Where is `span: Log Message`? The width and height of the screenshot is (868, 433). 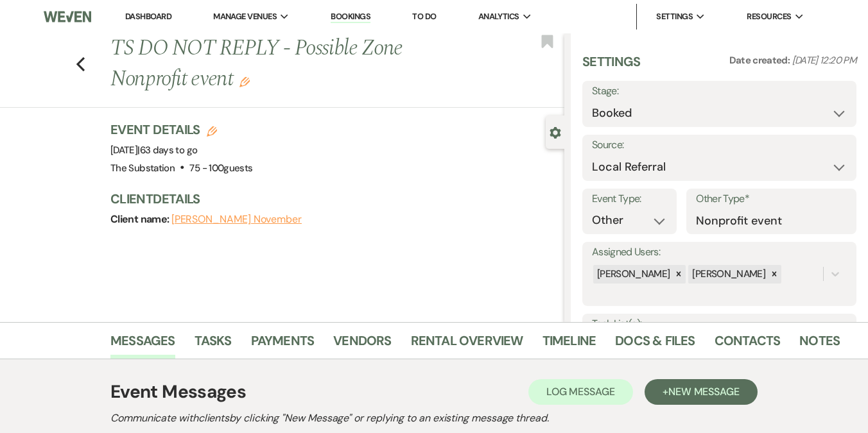 span: Log Message is located at coordinates (580, 391).